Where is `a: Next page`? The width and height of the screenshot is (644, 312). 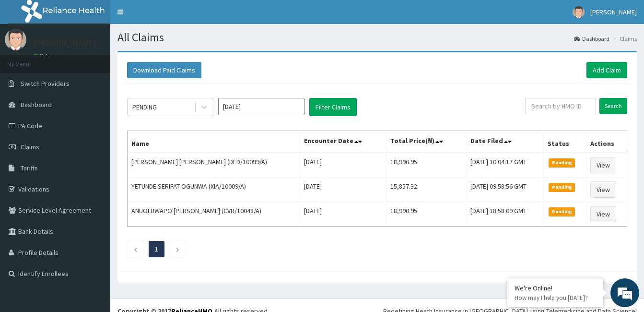 a: Next page is located at coordinates (178, 249).